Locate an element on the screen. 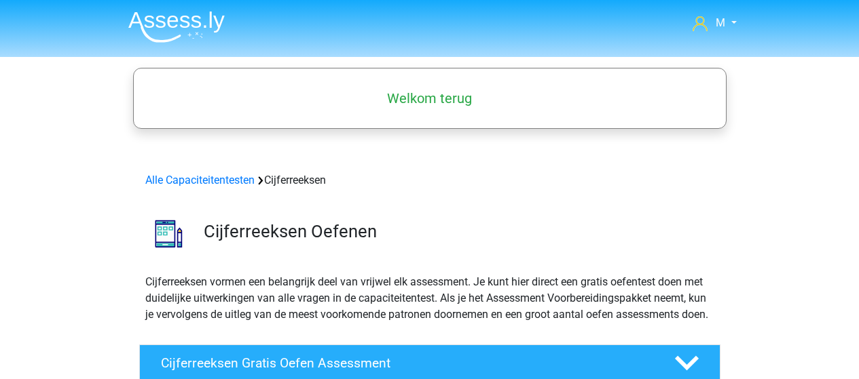 This screenshot has width=859, height=379. div: Cijferreeksen is located at coordinates (430, 181).